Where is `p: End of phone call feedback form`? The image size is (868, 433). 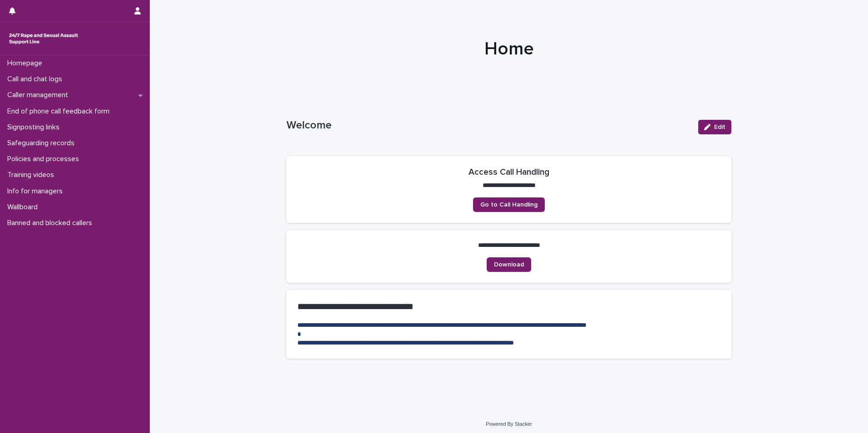 p: End of phone call feedback form is located at coordinates (60, 111).